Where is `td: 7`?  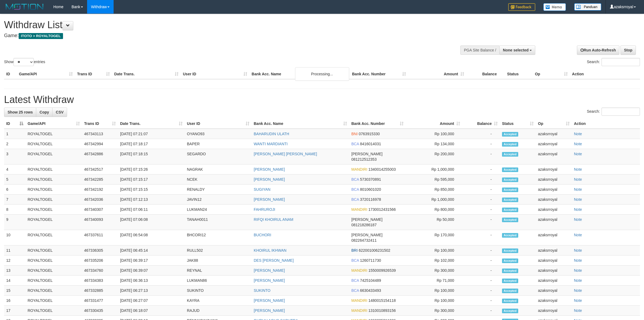 td: 7 is located at coordinates (15, 199).